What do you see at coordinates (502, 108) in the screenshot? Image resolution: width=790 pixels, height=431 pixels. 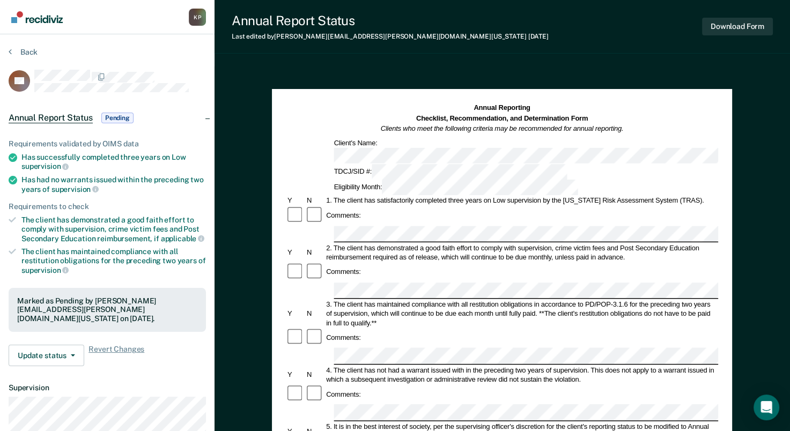 I see `strong: Annual Reporting` at bounding box center [502, 108].